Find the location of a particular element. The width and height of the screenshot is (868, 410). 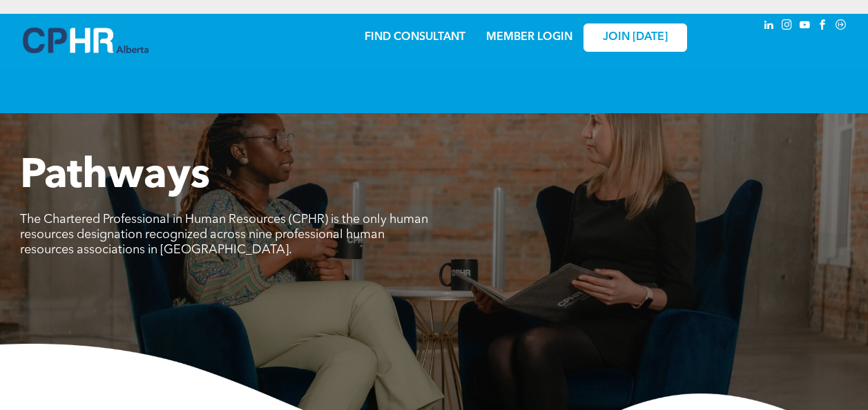

span: The Chartered Professional in Human Resources (CPHR) is the only human resources designation reco... is located at coordinates (224, 235).